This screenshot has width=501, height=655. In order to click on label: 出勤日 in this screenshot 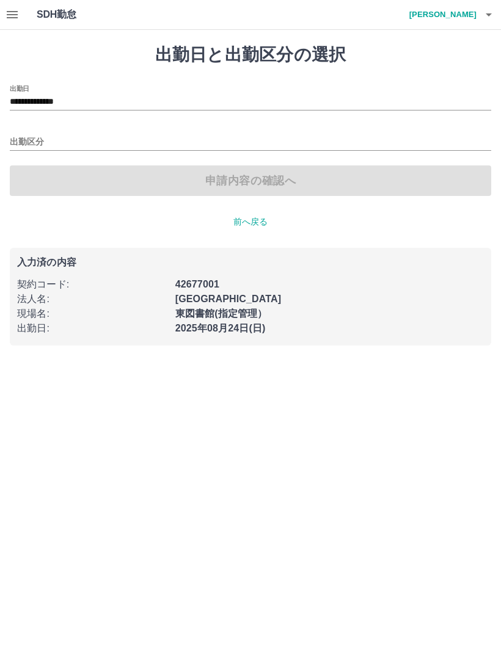, I will do `click(20, 88)`.